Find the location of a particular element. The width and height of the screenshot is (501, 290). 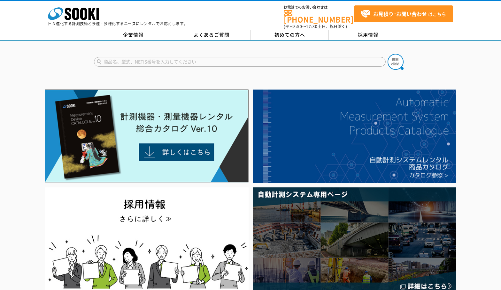

span: (平日 ～ 土日、祝日除く) is located at coordinates (315, 26).